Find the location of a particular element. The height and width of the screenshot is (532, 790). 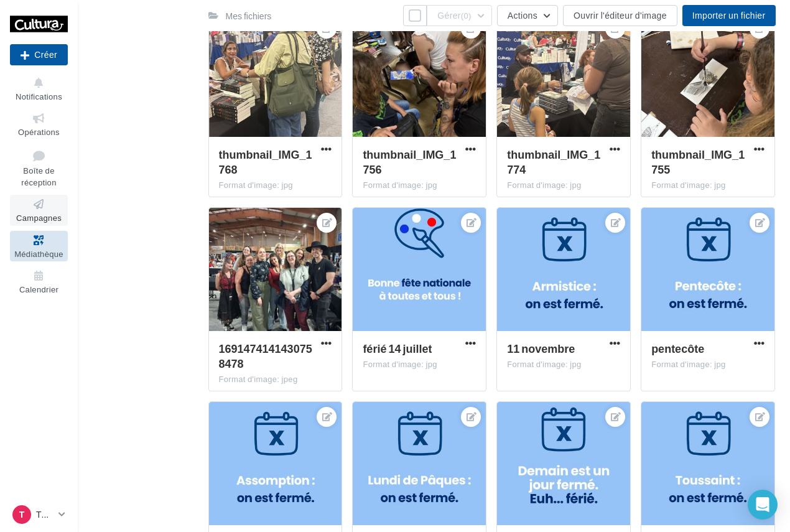

div: Format d'image: jpeg is located at coordinates (276, 379).